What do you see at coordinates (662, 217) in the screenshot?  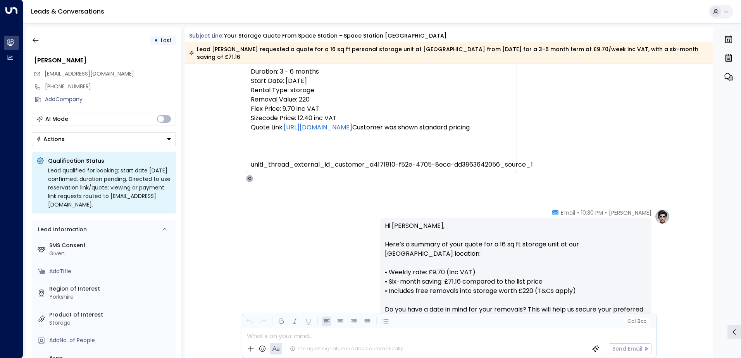 I see `img: profile-logo.png` at bounding box center [662, 217].